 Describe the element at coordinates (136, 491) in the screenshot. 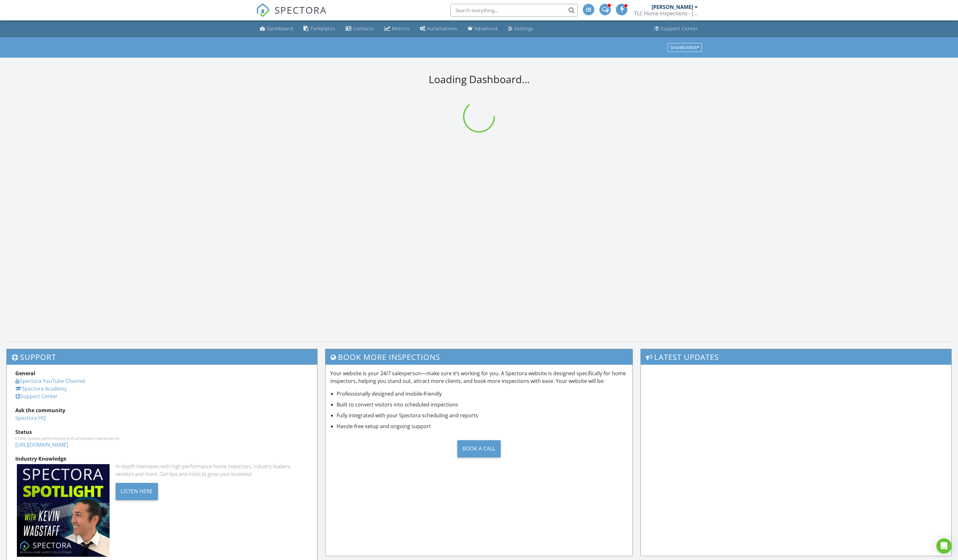

I see `a: Listen Here` at that location.